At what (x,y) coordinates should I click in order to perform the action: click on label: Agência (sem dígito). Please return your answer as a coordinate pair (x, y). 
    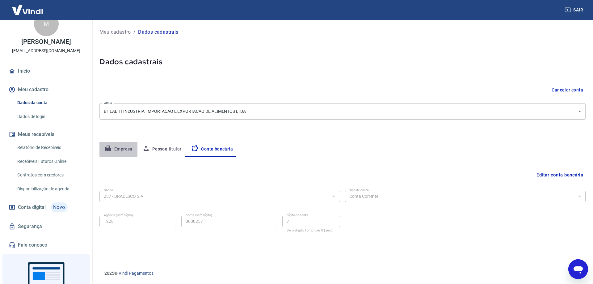
    Looking at the image, I should click on (118, 215).